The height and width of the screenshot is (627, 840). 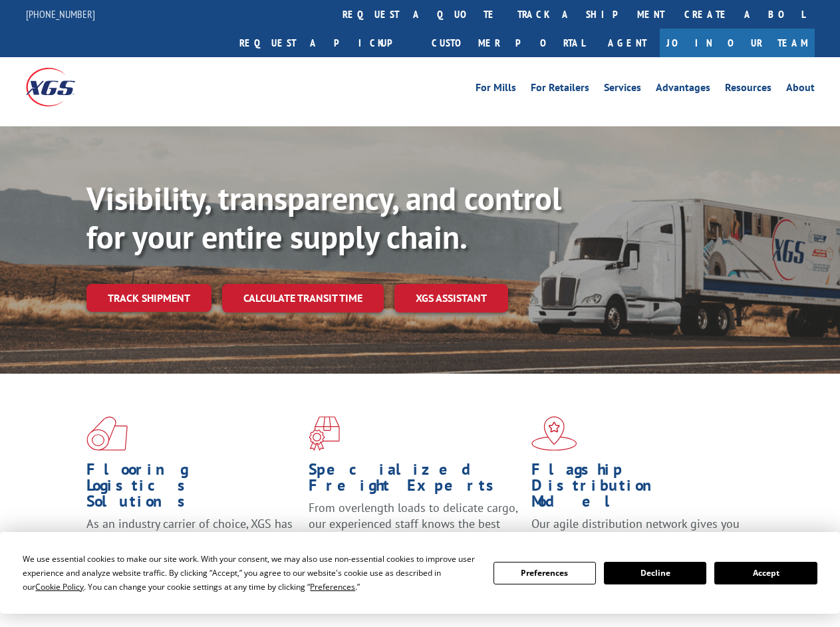 I want to click on h1: Flagship Distribution Model, so click(x=637, y=489).